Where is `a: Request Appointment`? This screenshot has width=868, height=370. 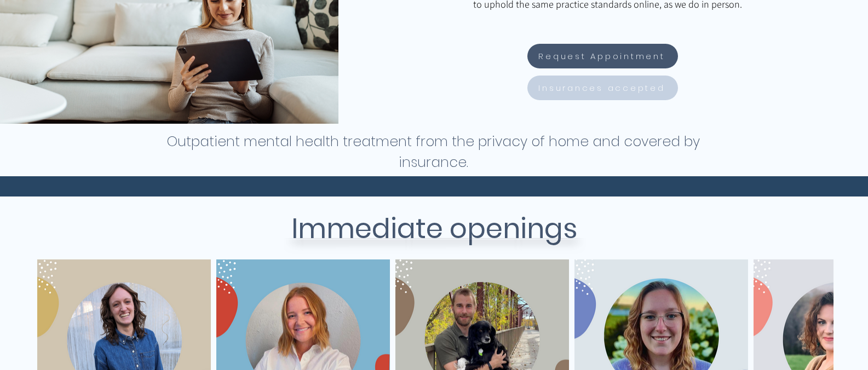
a: Request Appointment is located at coordinates (602, 56).